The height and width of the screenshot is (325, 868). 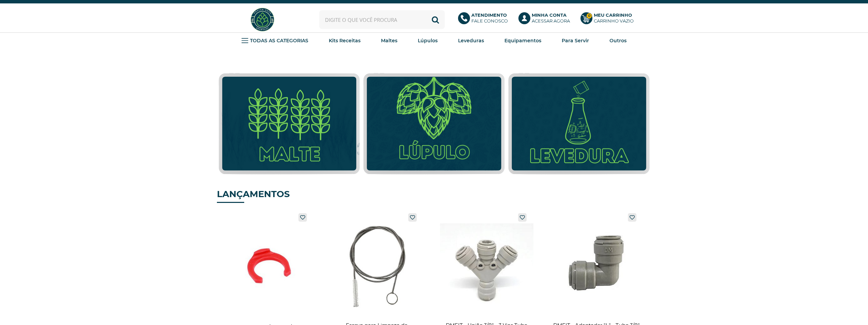 What do you see at coordinates (546, 20) in the screenshot?
I see `a: Minha ContaAcessar agora` at bounding box center [546, 20].